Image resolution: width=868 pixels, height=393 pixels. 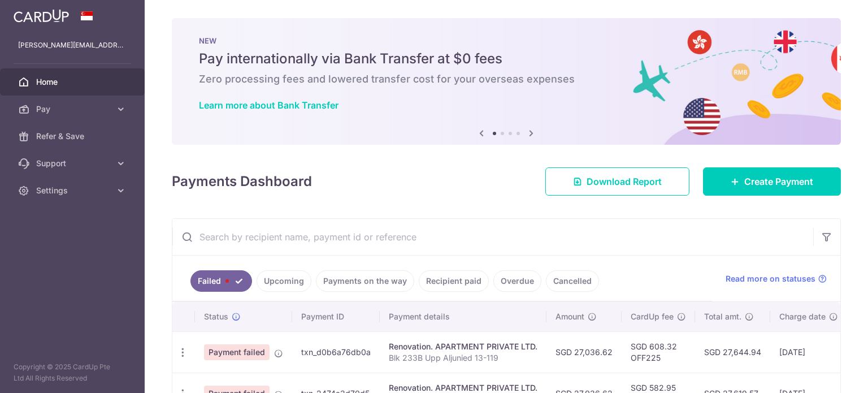 What do you see at coordinates (336, 317) in the screenshot?
I see `th: Payment ID` at bounding box center [336, 317].